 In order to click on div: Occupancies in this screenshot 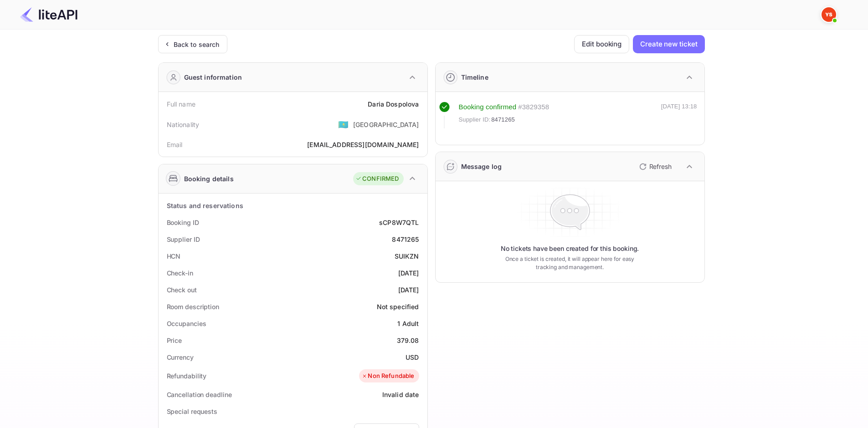, I will do `click(186, 323)`.